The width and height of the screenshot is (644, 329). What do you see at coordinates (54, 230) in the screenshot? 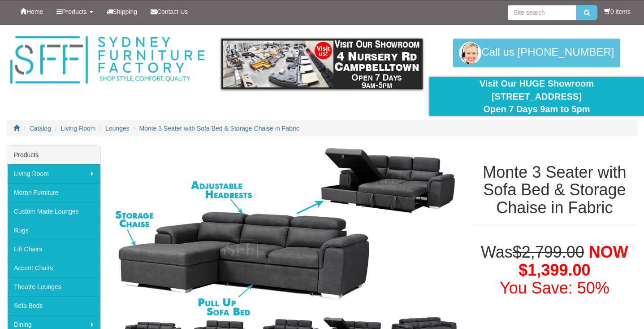
I see `a: Rugs` at bounding box center [54, 230].